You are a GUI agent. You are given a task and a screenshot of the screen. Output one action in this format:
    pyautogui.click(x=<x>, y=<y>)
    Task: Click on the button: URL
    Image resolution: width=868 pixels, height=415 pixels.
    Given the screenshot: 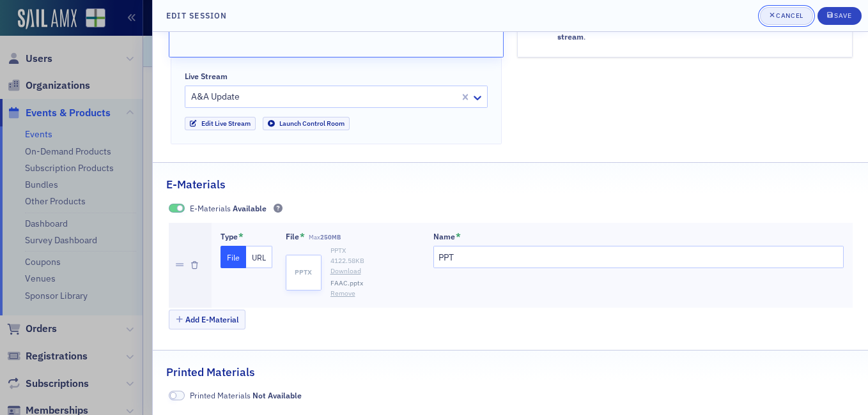 What is the action you would take?
    pyautogui.click(x=259, y=257)
    